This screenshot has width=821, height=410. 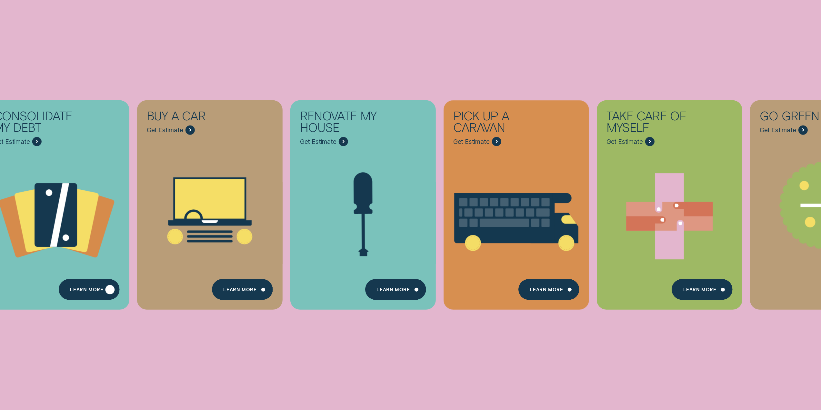 I want to click on a: Pick up a caravan - Learn more, so click(x=516, y=202).